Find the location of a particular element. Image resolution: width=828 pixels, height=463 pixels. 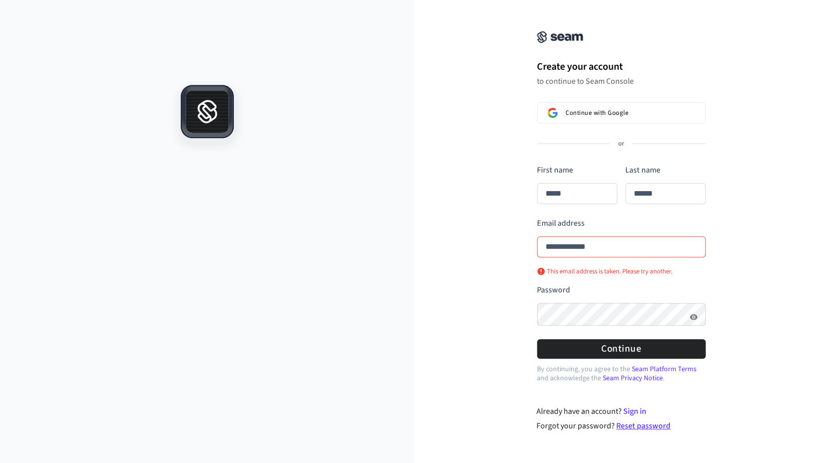

p: By continuing, you agree to the and acknowledge the . is located at coordinates (621, 374).